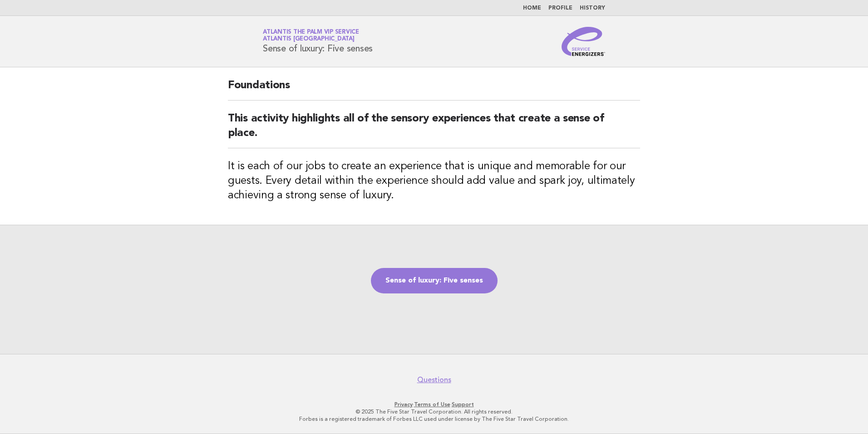 This screenshot has height=434, width=868. What do you see at coordinates (434, 411) in the screenshot?
I see `p: © 2025 The Five Star Travel Corporation. All rights reserved.` at bounding box center [434, 411].